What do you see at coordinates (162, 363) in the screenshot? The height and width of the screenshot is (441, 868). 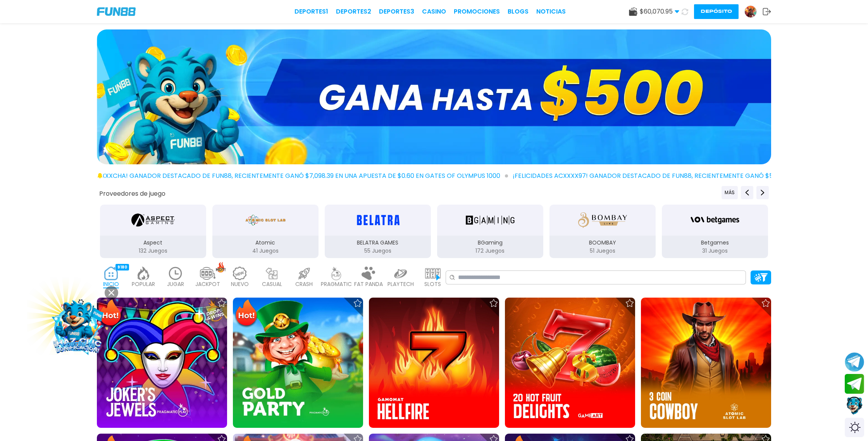 I see `img: Joker's Jewels` at bounding box center [162, 363].